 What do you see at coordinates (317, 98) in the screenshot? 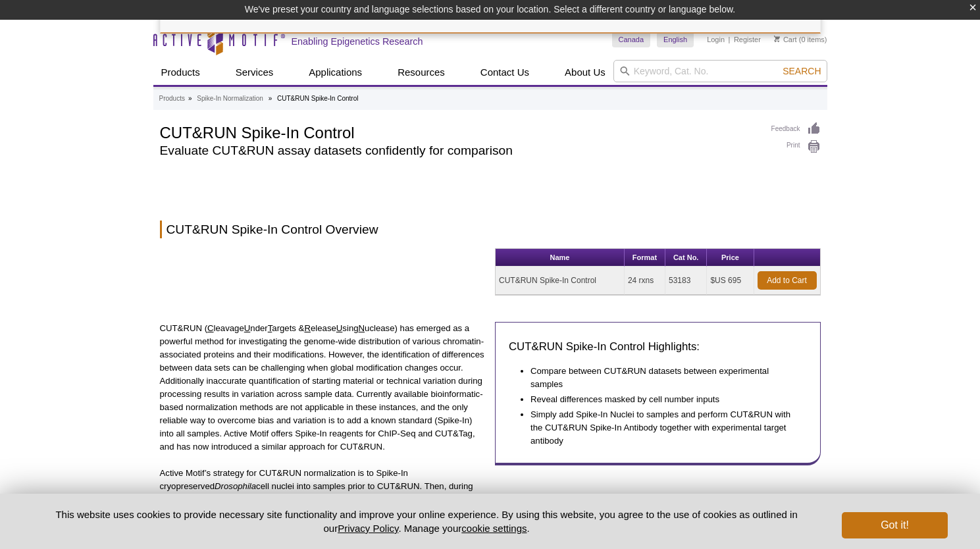
I see `li: CUT&RUN Spike-In Control` at bounding box center [317, 98].